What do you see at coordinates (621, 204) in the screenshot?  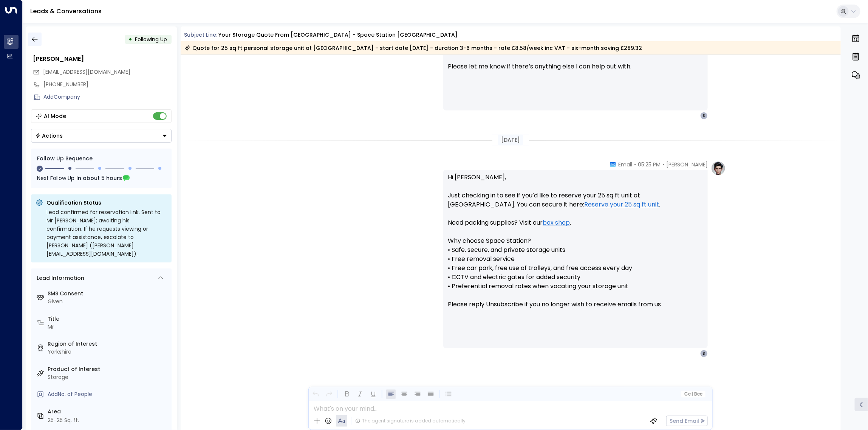 I see `a: Reserve your 25 sq ft unit` at bounding box center [621, 204].